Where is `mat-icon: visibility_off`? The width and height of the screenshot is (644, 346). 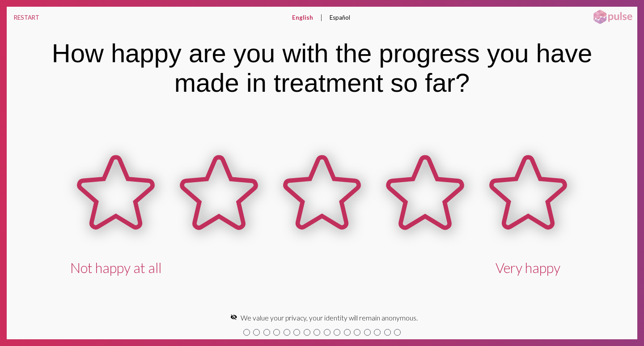
mat-icon: visibility_off is located at coordinates (234, 317).